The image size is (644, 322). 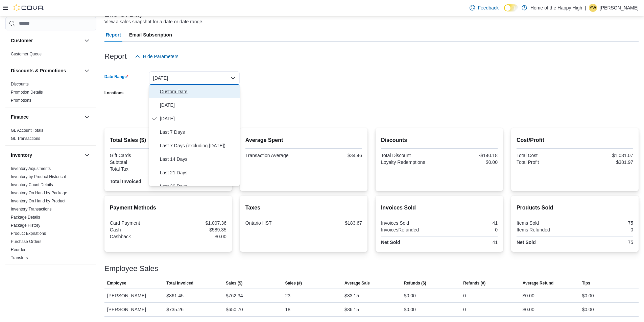 I want to click on div: Select listbox, so click(x=195, y=136).